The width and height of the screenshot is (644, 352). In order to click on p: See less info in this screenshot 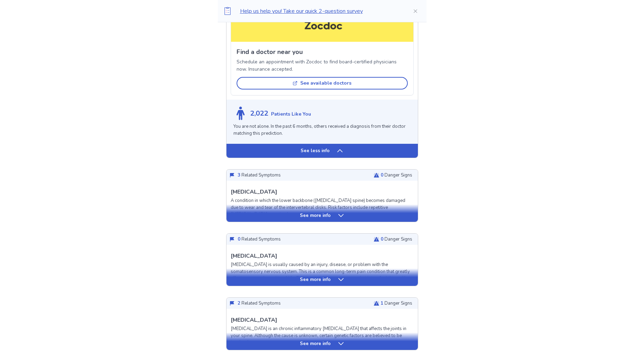, I will do `click(315, 151)`.